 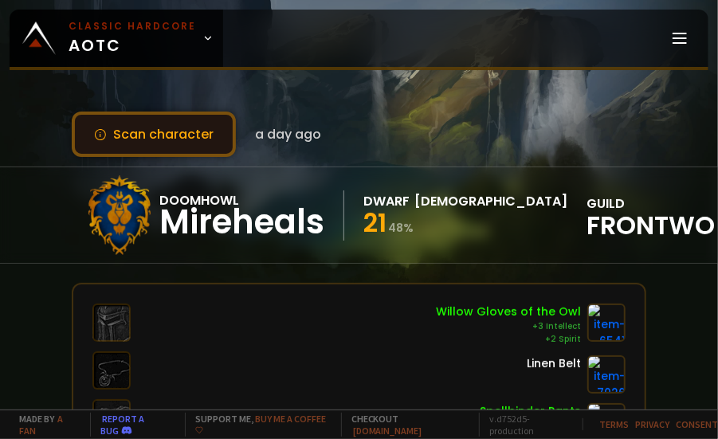 What do you see at coordinates (401, 228) in the screenshot?
I see `small: 48 %` at bounding box center [401, 228].